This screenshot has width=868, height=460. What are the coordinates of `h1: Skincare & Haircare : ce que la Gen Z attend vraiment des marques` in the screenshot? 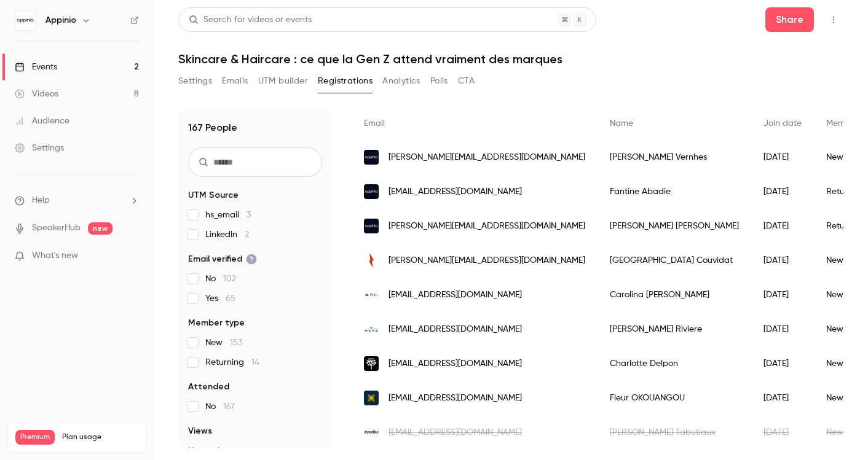 It's located at (511, 59).